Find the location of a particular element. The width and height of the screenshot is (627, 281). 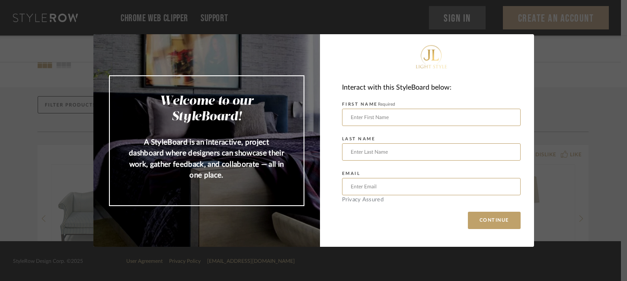

label: FIRST NAME is located at coordinates (368, 104).